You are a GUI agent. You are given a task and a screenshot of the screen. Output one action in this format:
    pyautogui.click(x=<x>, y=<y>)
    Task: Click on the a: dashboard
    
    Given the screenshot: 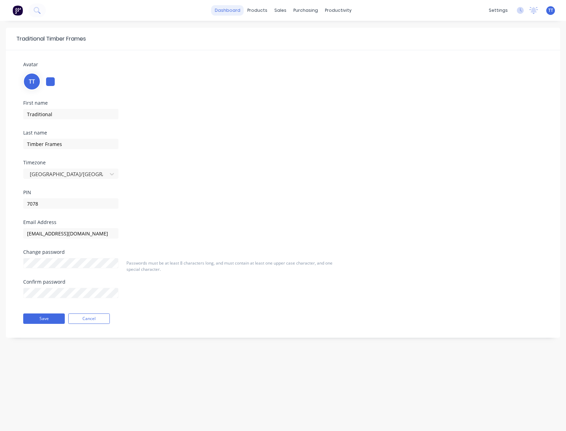 What is the action you would take?
    pyautogui.click(x=228, y=10)
    